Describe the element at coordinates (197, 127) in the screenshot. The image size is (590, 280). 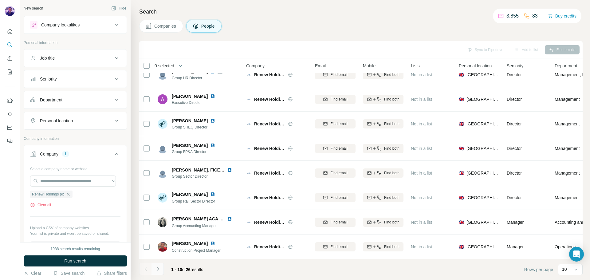
I see `span: Group SHEQ Director` at that location.